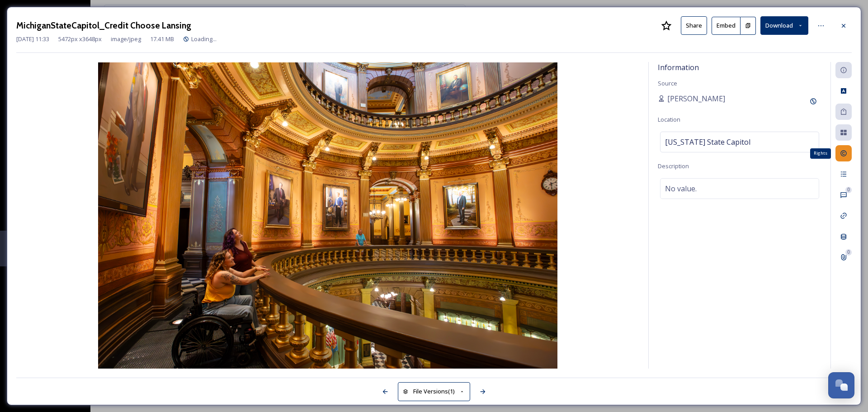 This screenshot has height=412, width=868. What do you see at coordinates (126, 39) in the screenshot?
I see `span: image/jpeg` at bounding box center [126, 39].